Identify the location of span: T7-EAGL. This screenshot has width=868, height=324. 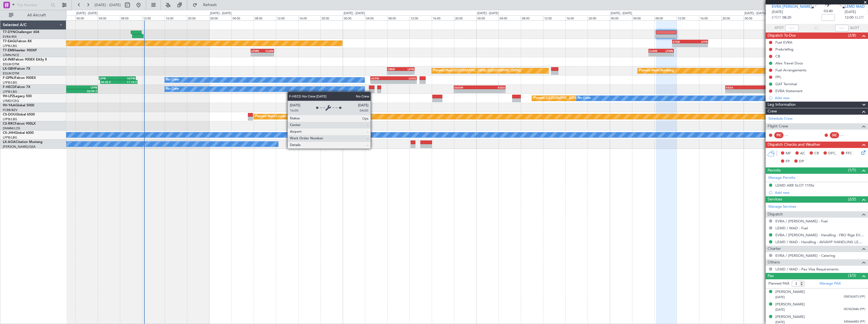
(9, 42).